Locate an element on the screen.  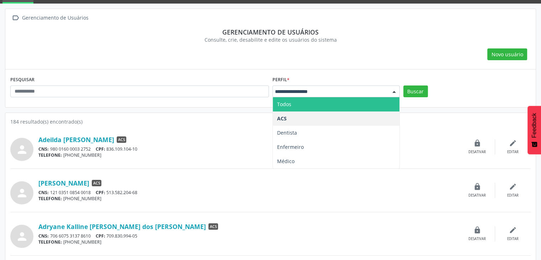
button: Novo usuário is located at coordinates (507, 54).